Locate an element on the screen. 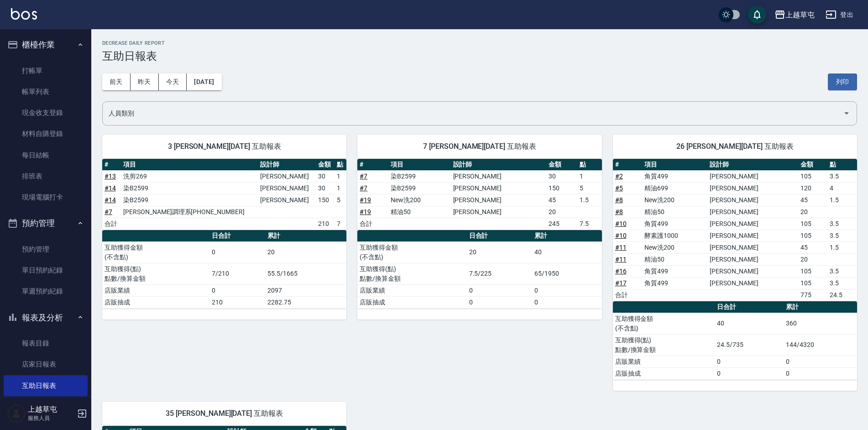 This screenshot has height=430, width=868. td: 2282.75 is located at coordinates (306, 302).